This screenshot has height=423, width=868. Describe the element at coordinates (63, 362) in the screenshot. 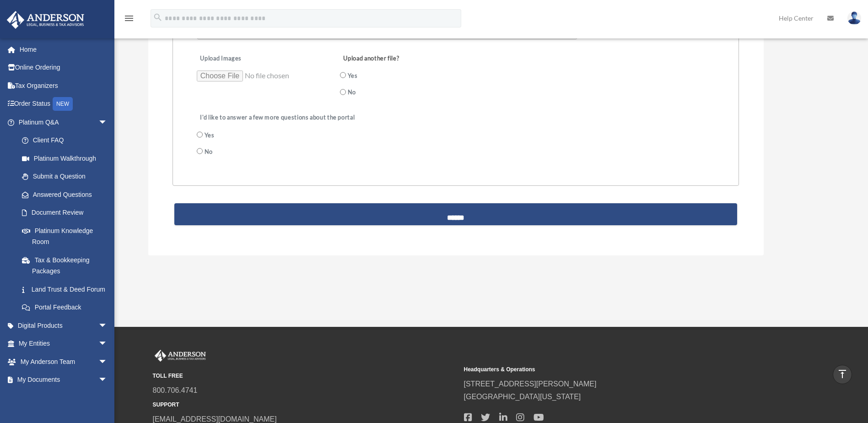

I see `a: My Anderson Teamarrow_drop_down` at that location.